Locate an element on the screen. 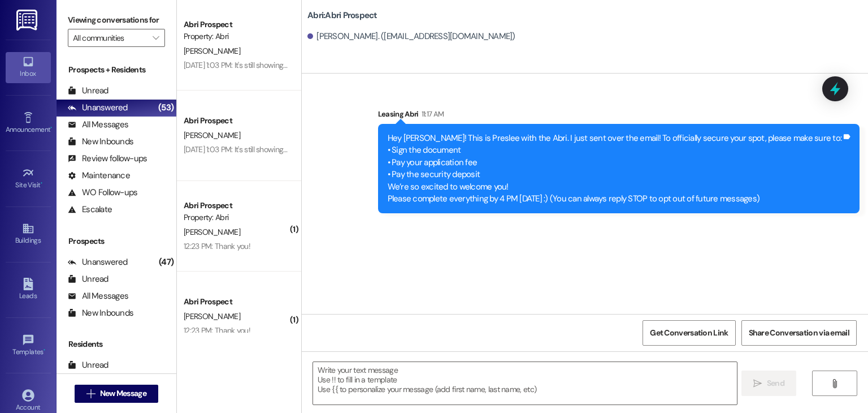 The width and height of the screenshot is (868, 413). div: Review follow-ups is located at coordinates (108, 158).